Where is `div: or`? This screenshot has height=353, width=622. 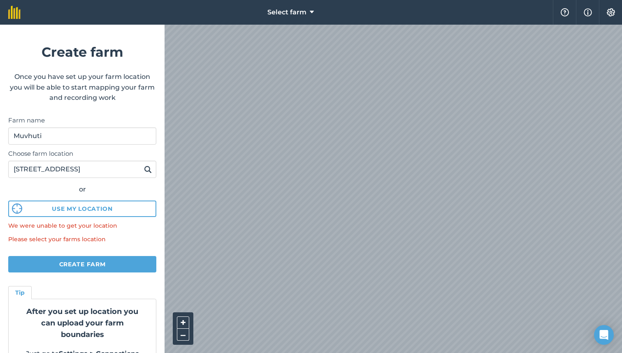 div: or is located at coordinates (82, 190).